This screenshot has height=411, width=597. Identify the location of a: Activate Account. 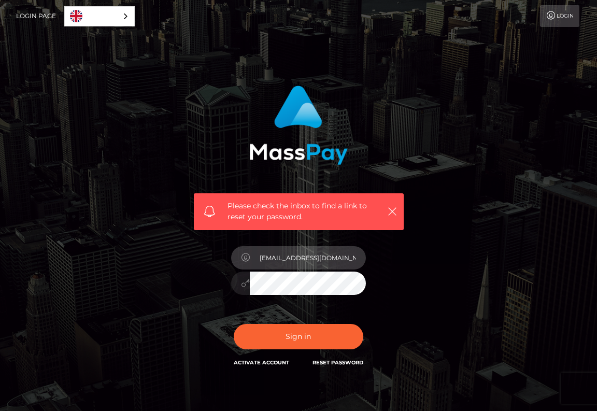
(261, 362).